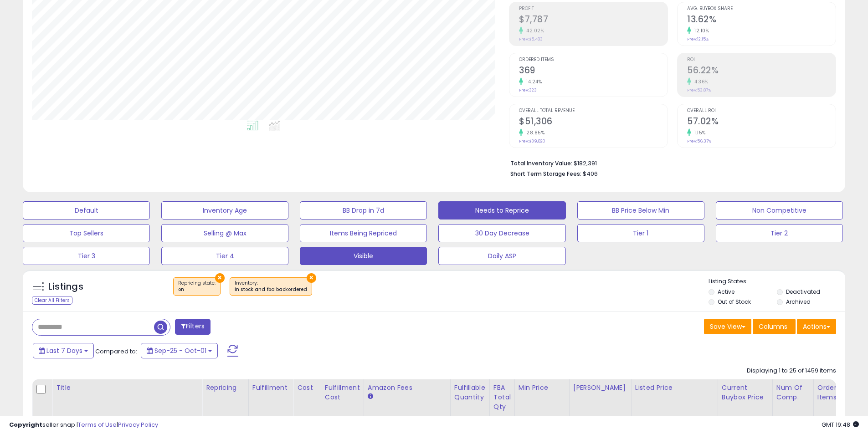 The image size is (868, 434). I want to click on span: Columns, so click(773, 327).